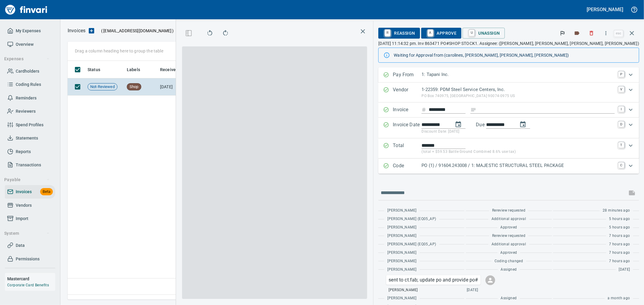 The image size is (644, 305). What do you see at coordinates (399, 33) in the screenshot?
I see `span: Reassign` at bounding box center [399, 33].